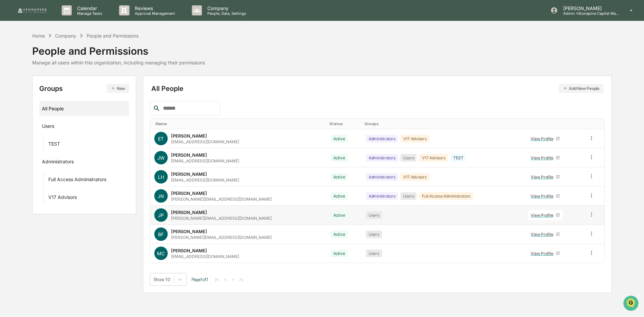 The width and height of the screenshot is (644, 317). Describe the element at coordinates (118, 57) in the screenshot. I see `button: Start new chat` at that location.